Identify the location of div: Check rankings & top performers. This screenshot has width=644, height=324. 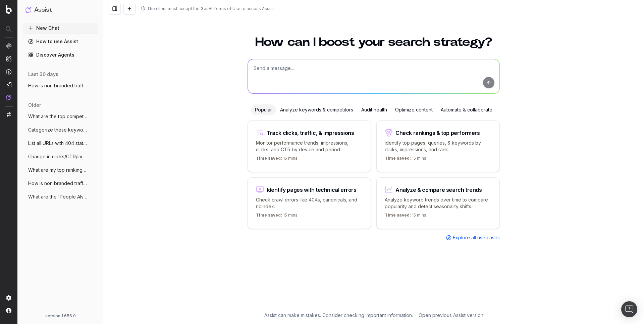
(438, 133).